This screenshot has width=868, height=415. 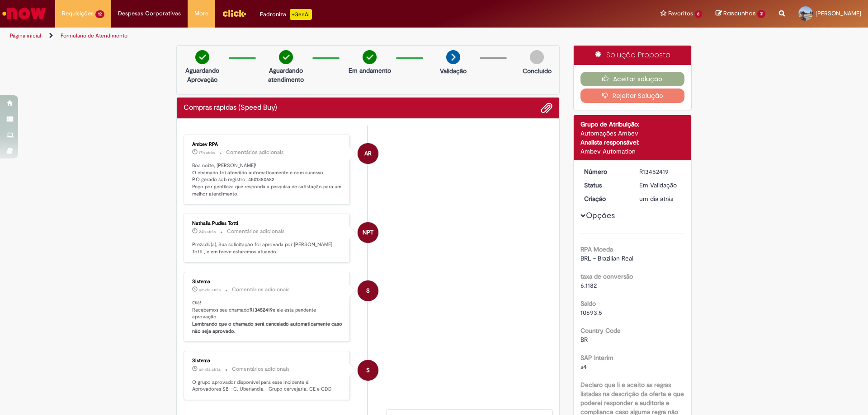 What do you see at coordinates (584, 367) in the screenshot?
I see `span: s4` at bounding box center [584, 367].